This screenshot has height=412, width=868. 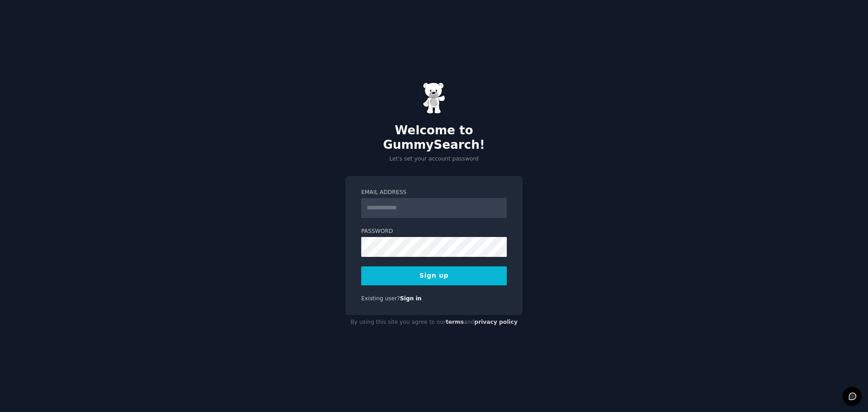 I want to click on a: Sign in, so click(x=411, y=298).